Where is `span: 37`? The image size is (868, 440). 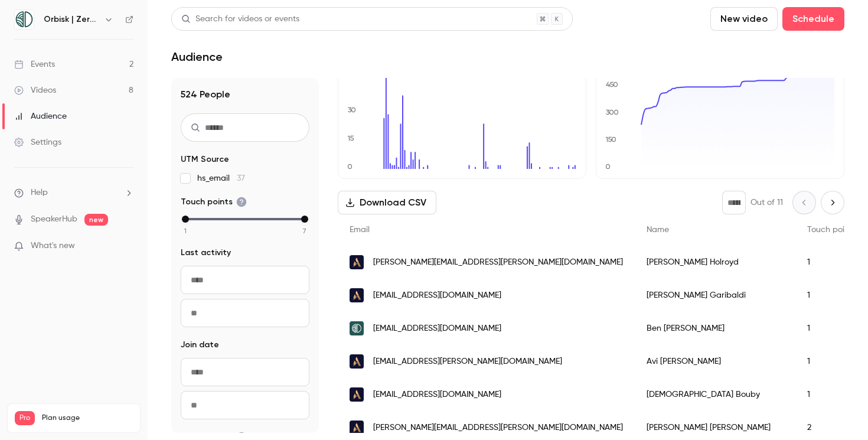
span: 37 is located at coordinates (241, 178).